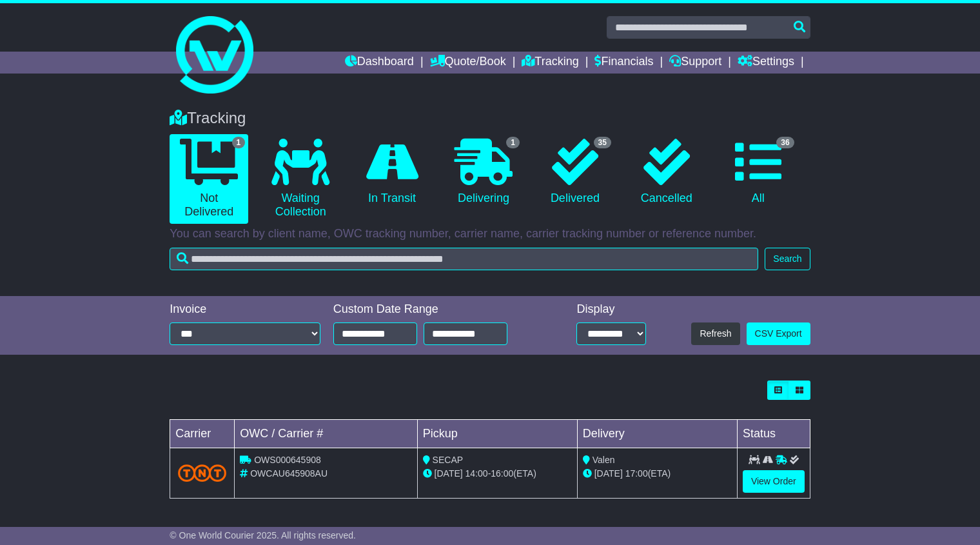 The image size is (980, 545). I want to click on span: SECAP, so click(448, 459).